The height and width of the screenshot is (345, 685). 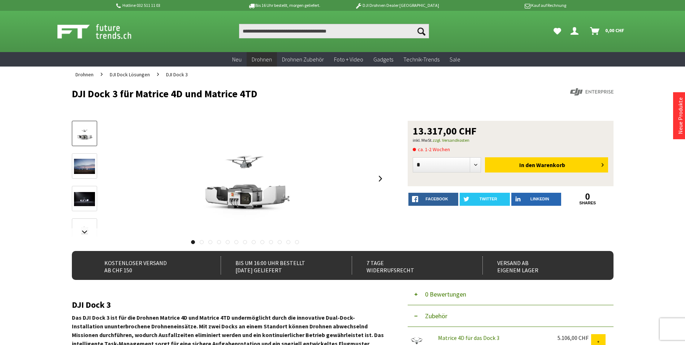 What do you see at coordinates (536, 199) in the screenshot?
I see `a: LinkedIn` at bounding box center [536, 199].